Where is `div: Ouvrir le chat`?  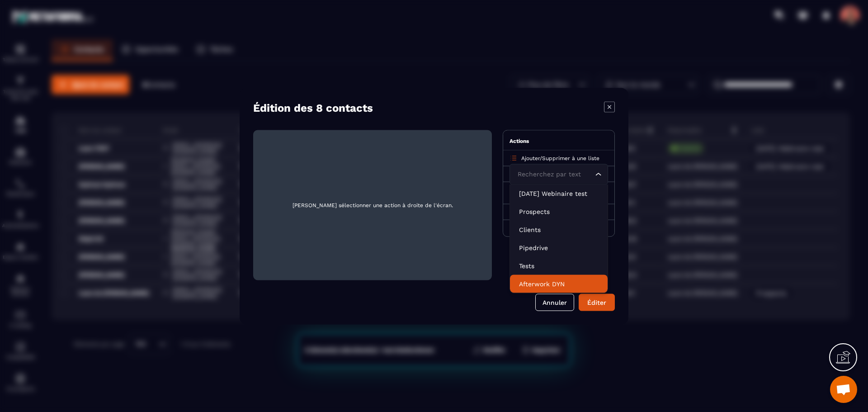
div: Ouvrir le chat is located at coordinates (844, 389).